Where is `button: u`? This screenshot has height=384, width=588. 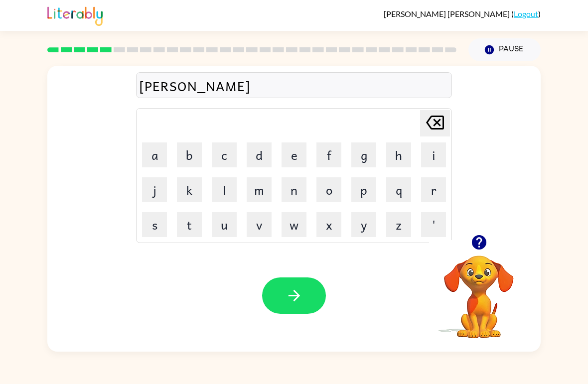
button: u is located at coordinates (224, 225).